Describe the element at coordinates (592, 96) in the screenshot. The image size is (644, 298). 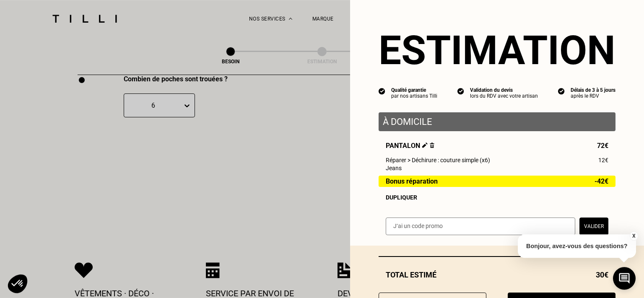
I see `div: après le RDV` at that location.